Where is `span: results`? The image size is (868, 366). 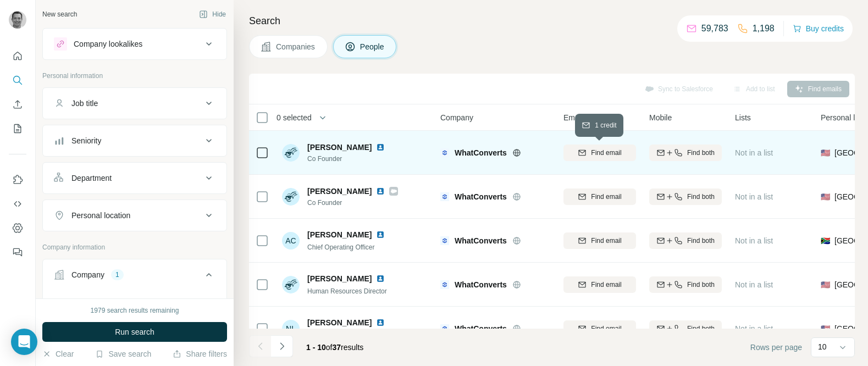
span: results is located at coordinates (335, 347).